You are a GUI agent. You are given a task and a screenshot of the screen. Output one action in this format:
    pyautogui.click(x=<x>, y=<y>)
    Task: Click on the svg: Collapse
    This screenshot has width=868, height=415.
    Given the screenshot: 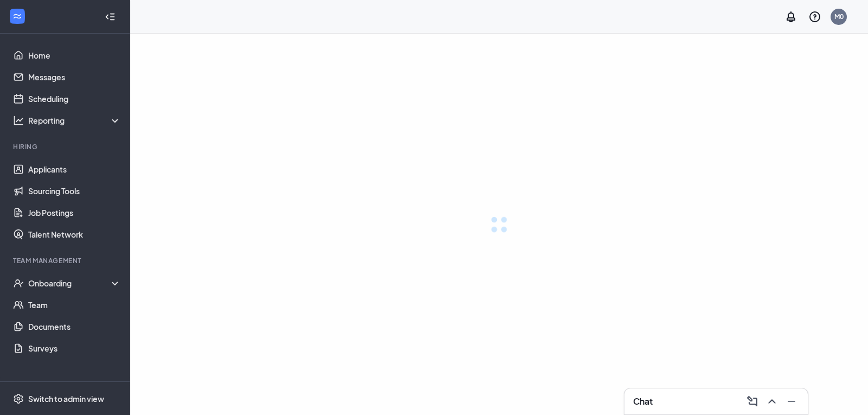 What is the action you would take?
    pyautogui.click(x=110, y=17)
    